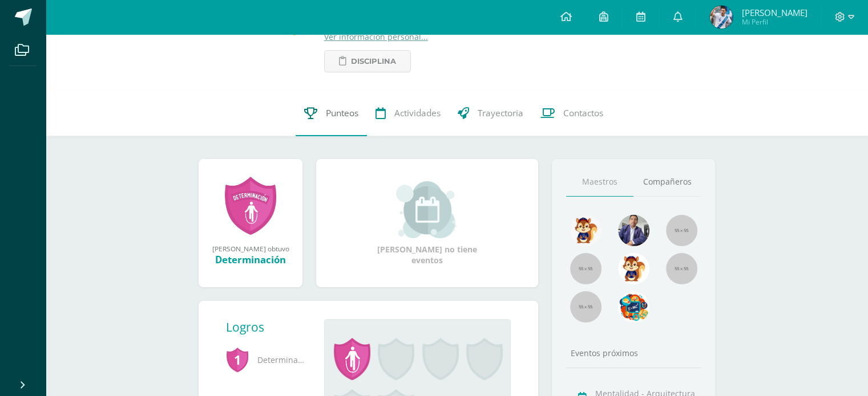 The height and width of the screenshot is (396, 868). What do you see at coordinates (634, 269) in the screenshot?
I see `img: d82b36abb4edde468a6622f83c7d66ff.png` at bounding box center [634, 269].